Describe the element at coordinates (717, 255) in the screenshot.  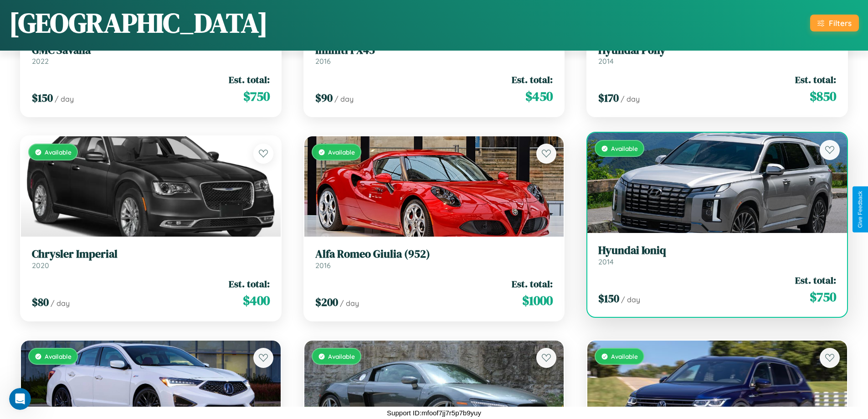
I see `a: Hyundai Ioniq2014` at that location.